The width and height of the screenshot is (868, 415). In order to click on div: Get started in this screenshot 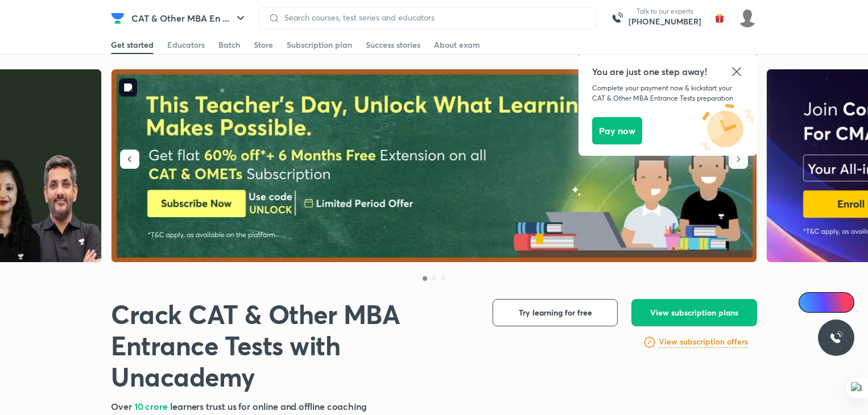, I will do `click(132, 45)`.